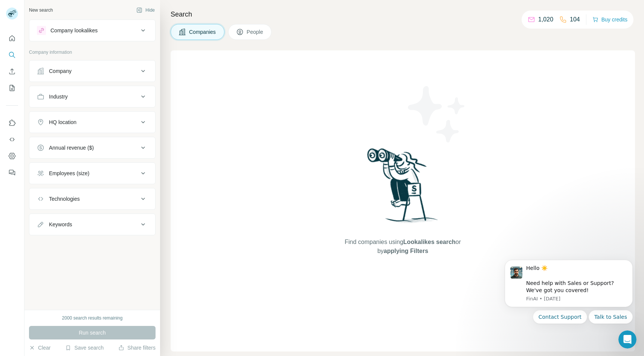 Image resolution: width=644 pixels, height=356 pixels. Describe the element at coordinates (71, 148) in the screenshot. I see `div: Annual revenue ($)` at that location.